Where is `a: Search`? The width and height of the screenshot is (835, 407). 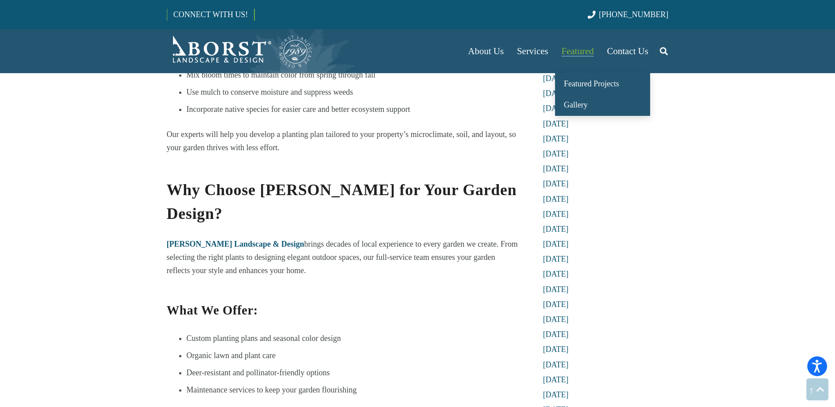
a: Search is located at coordinates (664, 51).